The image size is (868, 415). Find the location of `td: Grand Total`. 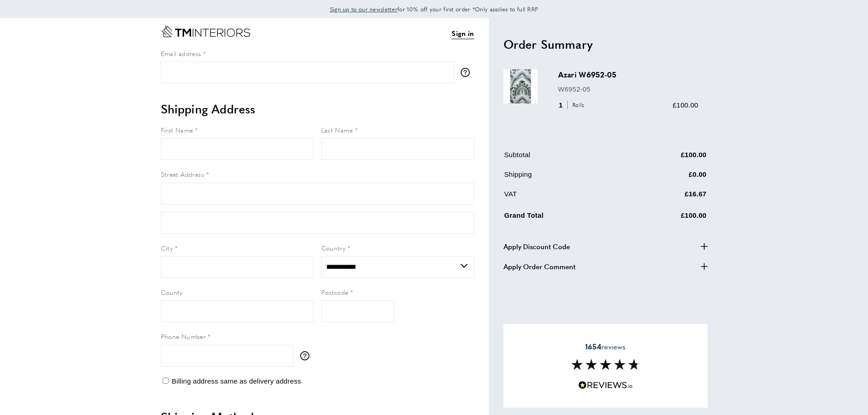

td: Grand Total is located at coordinates (565, 218).